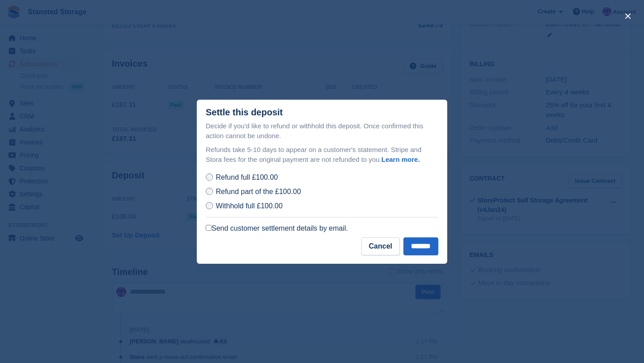 The image size is (644, 363). Describe the element at coordinates (277, 228) in the screenshot. I see `label: Send customer settlement details by email.` at that location.